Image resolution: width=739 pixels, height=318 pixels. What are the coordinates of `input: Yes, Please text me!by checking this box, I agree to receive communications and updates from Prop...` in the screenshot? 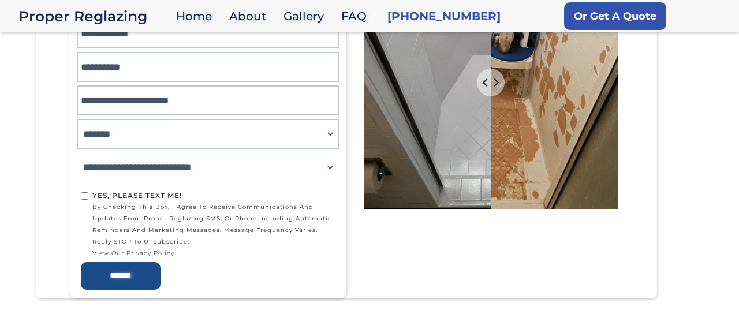 It's located at (84, 196).